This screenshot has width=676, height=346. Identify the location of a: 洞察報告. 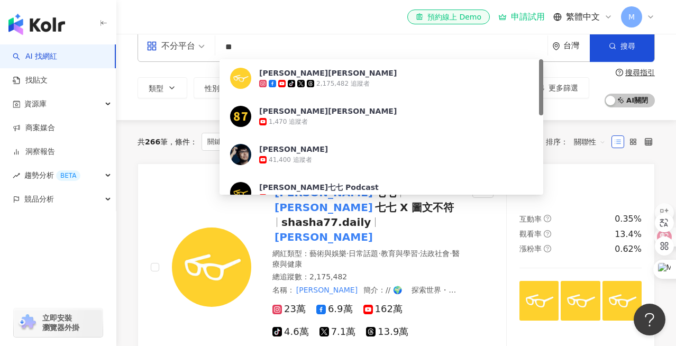
(34, 152).